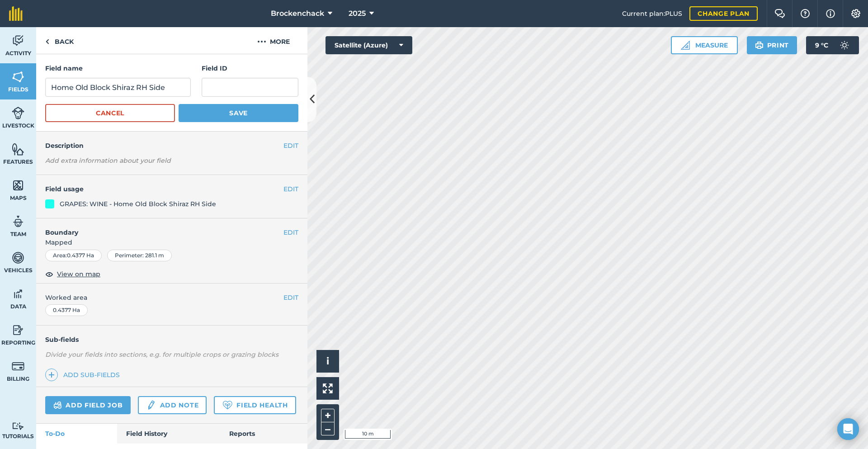 This screenshot has height=449, width=868. What do you see at coordinates (759, 45) in the screenshot?
I see `img: svg+xml;base64,PHN2ZyB4bWxucz0iaHR0cDovL3d3dy53My5vcmcvMjAwMC9zdmciIHdpZHRoPSIxOSIgaGVpZ2h0PSIyNC...` at bounding box center [759, 45].